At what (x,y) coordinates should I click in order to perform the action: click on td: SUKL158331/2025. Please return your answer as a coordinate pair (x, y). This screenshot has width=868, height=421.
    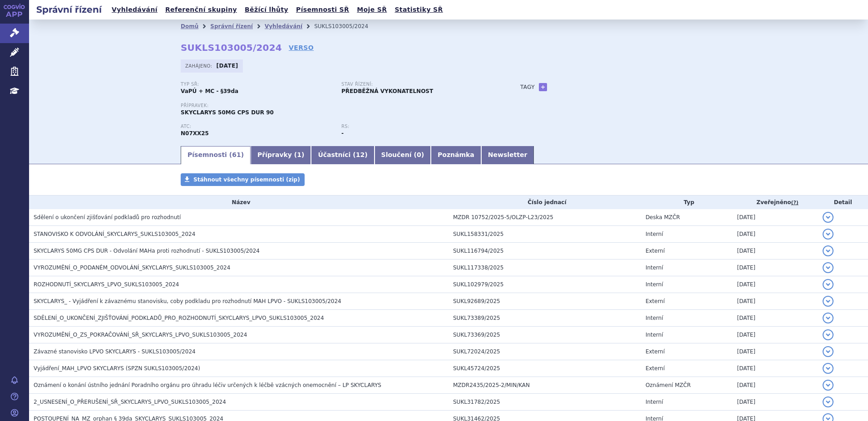
    Looking at the image, I should click on (545, 234).